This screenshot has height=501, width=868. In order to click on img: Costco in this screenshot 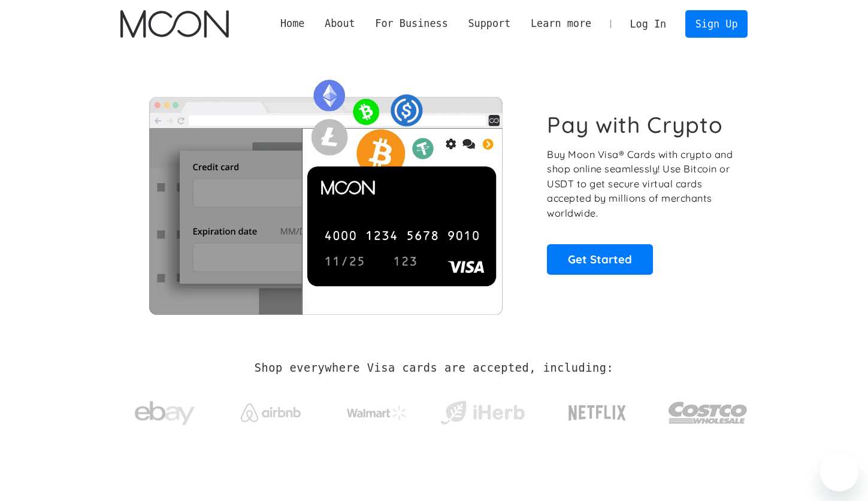, I will do `click(708, 412)`.